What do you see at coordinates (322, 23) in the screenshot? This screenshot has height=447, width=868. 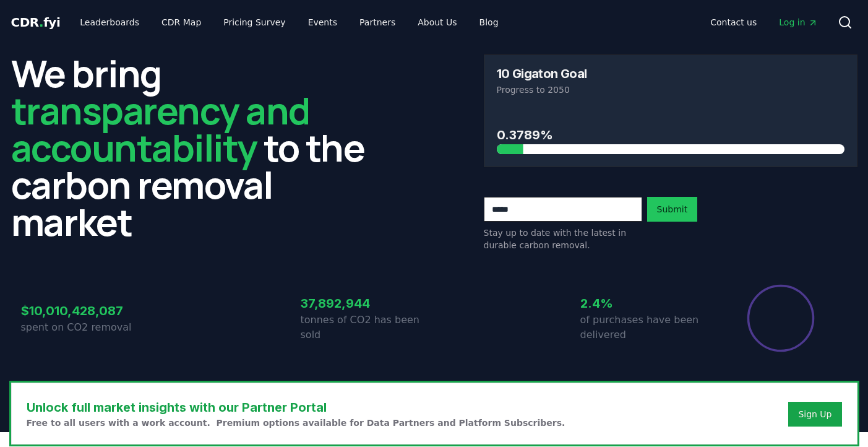 I see `a: Events` at bounding box center [322, 23].